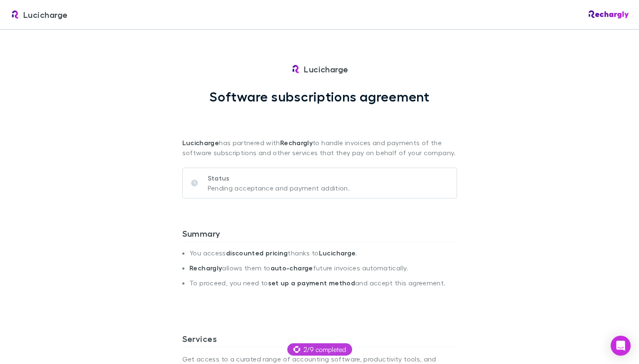 The height and width of the screenshot is (364, 639). Describe the element at coordinates (320, 235) in the screenshot. I see `h3: Summary` at that location.